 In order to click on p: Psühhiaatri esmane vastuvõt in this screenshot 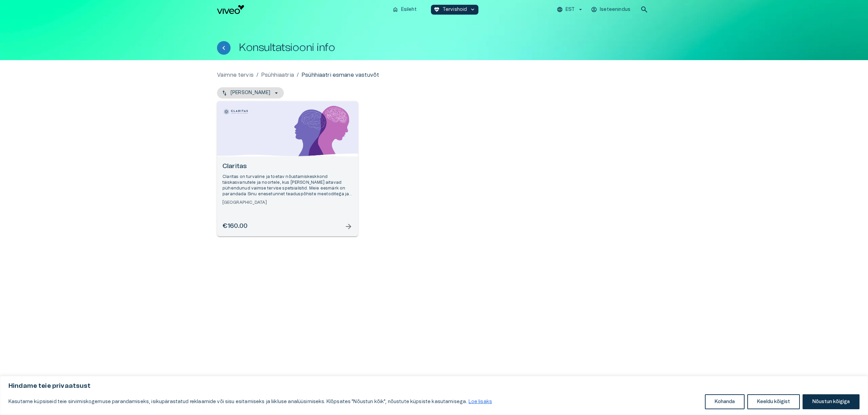, I will do `click(341, 75)`.